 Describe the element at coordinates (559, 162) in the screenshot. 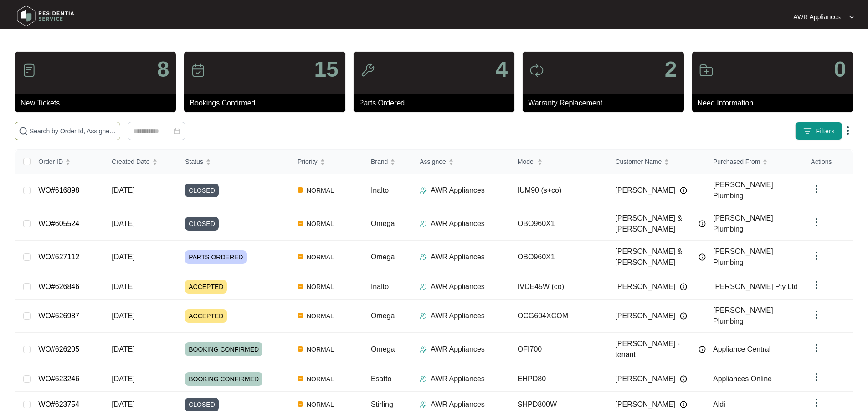

I see `th: Model` at that location.